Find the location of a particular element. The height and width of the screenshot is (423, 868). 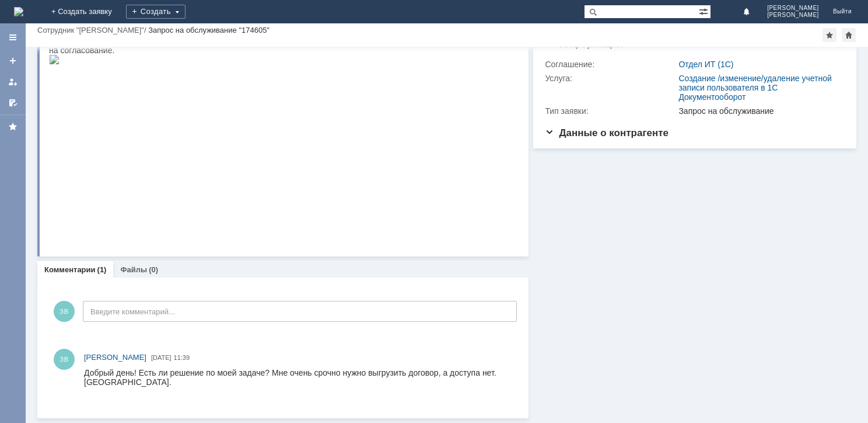

span: ЗВ is located at coordinates (64, 311).